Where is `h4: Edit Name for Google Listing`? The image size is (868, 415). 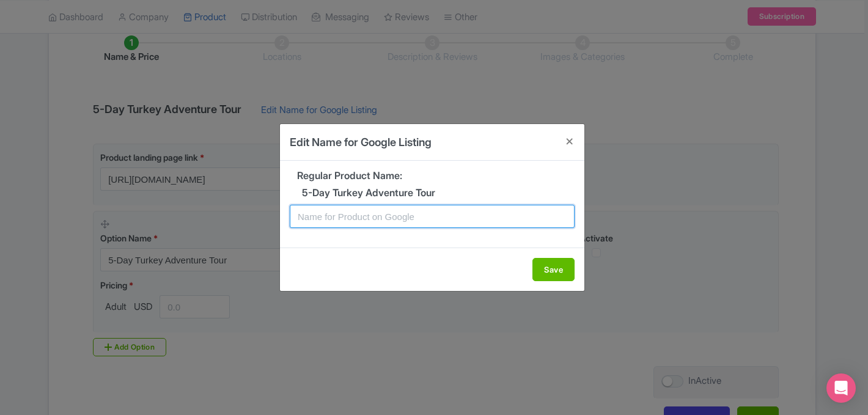
h4: Edit Name for Google Listing is located at coordinates (360, 141).